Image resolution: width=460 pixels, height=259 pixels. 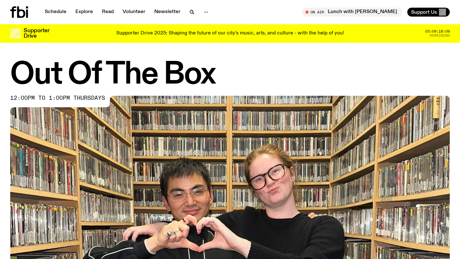 I want to click on a: Volunteer, so click(x=134, y=12).